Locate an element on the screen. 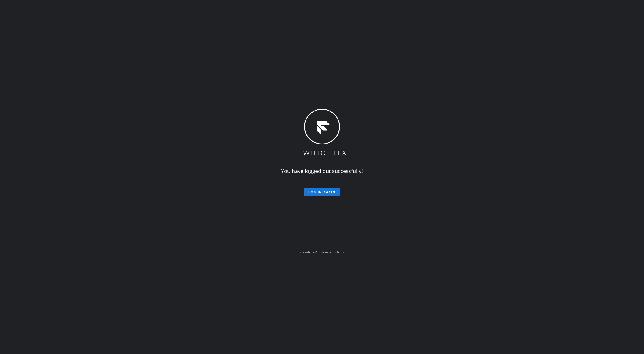  a: Log in with Twilio. is located at coordinates (332, 252).